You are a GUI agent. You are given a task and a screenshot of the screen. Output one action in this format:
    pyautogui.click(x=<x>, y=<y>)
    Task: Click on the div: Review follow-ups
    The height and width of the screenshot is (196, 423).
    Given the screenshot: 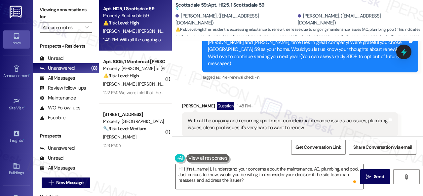 What is the action you would take?
    pyautogui.click(x=63, y=88)
    